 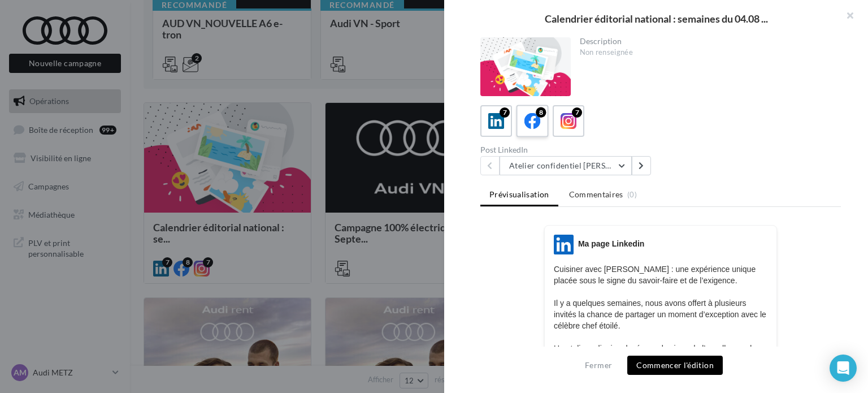 What do you see at coordinates (541, 113) in the screenshot?
I see `div: 8` at bounding box center [541, 113].